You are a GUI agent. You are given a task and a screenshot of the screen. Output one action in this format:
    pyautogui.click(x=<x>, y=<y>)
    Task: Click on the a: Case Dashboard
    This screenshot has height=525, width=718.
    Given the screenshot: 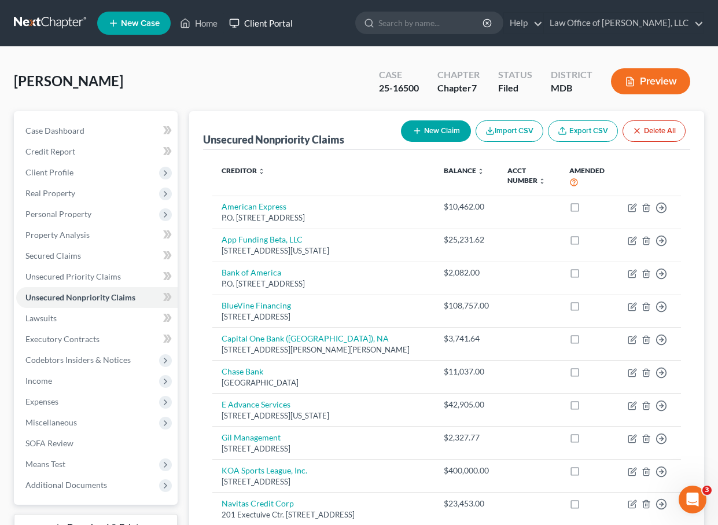 What is the action you would take?
    pyautogui.click(x=97, y=131)
    